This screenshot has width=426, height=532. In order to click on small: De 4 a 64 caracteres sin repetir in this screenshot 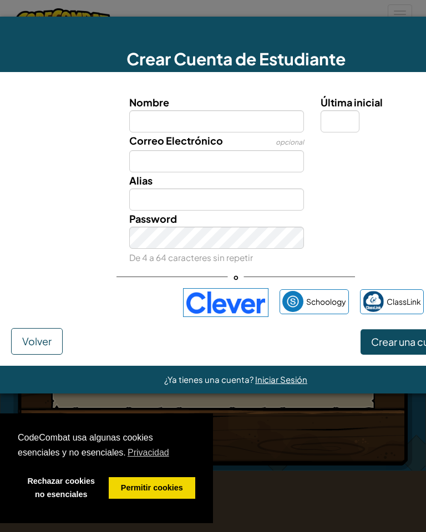, I will do `click(191, 257)`.